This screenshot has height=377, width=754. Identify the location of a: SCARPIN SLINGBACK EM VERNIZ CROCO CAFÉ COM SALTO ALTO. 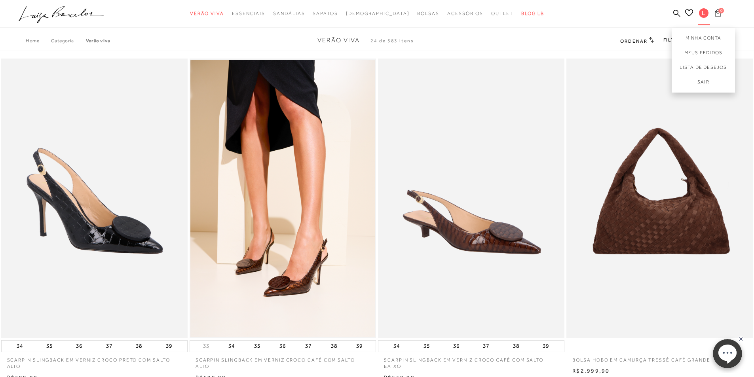
(283, 361).